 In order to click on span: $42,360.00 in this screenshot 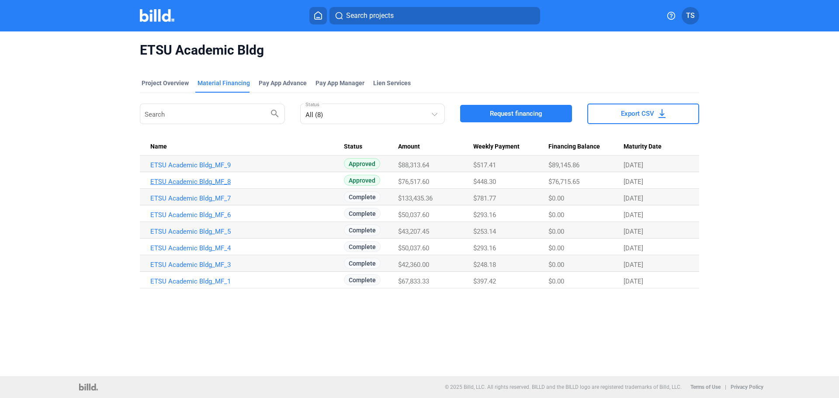, I will do `click(413, 265)`.